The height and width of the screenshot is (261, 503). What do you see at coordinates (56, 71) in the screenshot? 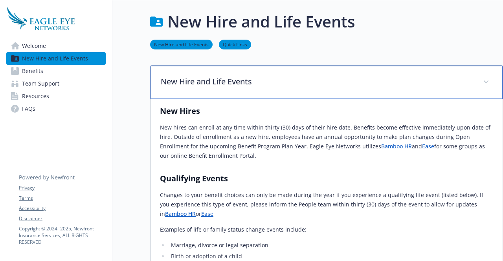
I see `a: Benefits` at bounding box center [56, 71].